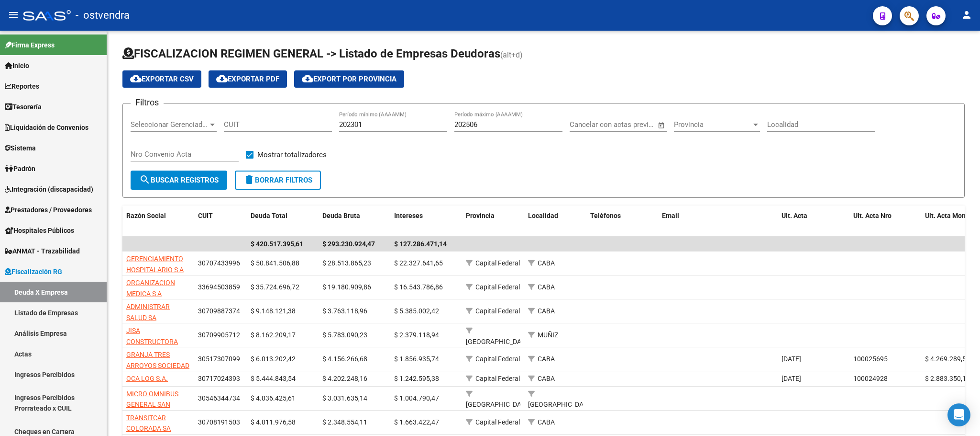  I want to click on datatable-header-cell: Email, so click(718, 221).